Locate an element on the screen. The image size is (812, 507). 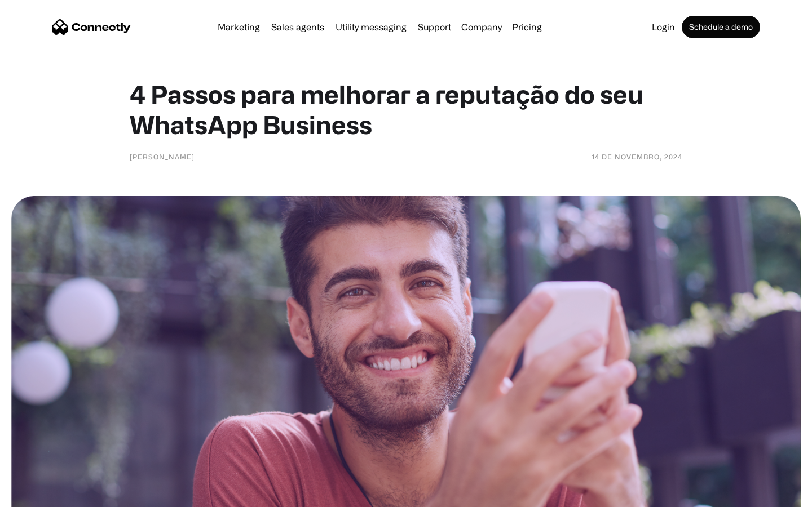
h1: 4 Passos para melhorar a reputação do seu WhatsApp Business is located at coordinates (406, 109).